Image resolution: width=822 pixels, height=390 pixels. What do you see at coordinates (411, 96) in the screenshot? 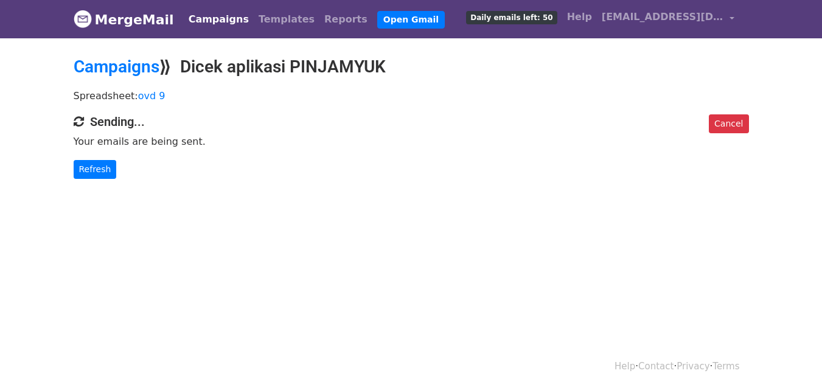
I see `p: Spreadsheet:` at bounding box center [411, 96].